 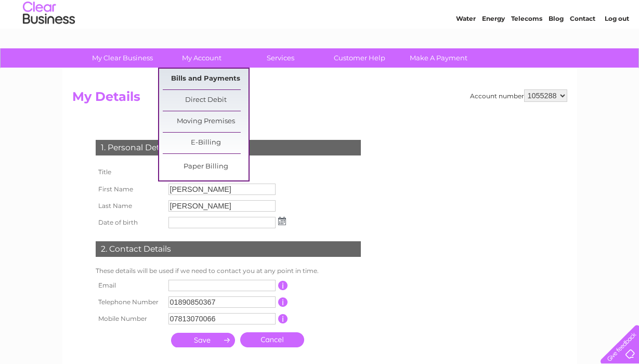 What do you see at coordinates (130, 222) in the screenshot?
I see `th: Date of birth` at bounding box center [130, 222].